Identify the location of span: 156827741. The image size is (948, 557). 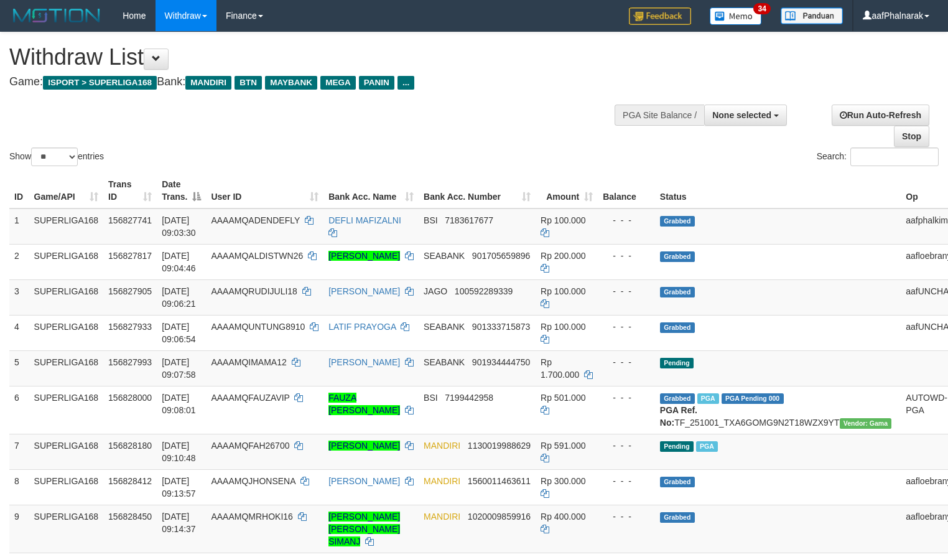
(130, 220).